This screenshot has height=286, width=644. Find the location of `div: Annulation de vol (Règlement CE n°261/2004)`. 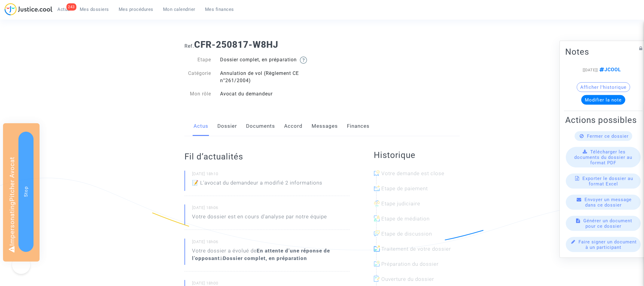

div: Annulation de vol (Règlement CE n°261/2004) is located at coordinates (269, 77).